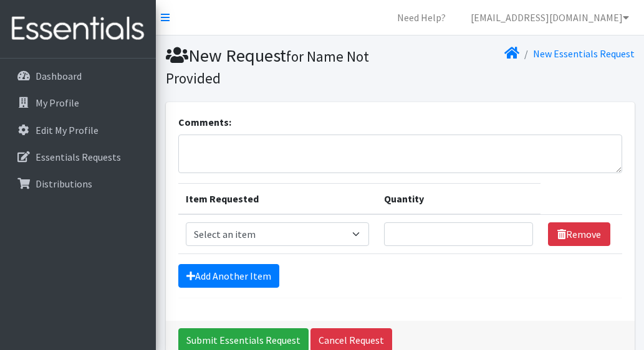 This screenshot has width=644, height=350. What do you see at coordinates (229, 276) in the screenshot?
I see `a: Add Another Item` at bounding box center [229, 276].